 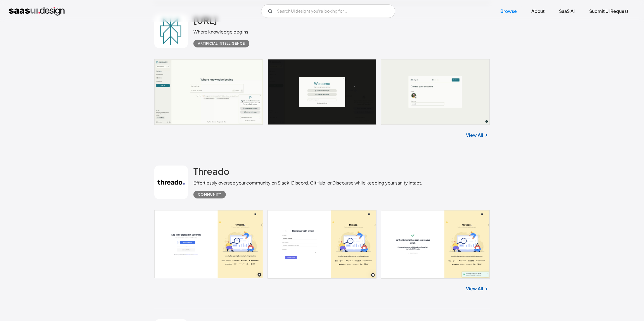 I want to click on div: Effortlessly oversee your community on Slack, Discord, GitHub, or Discourse while keeping your sa..., so click(x=308, y=183).